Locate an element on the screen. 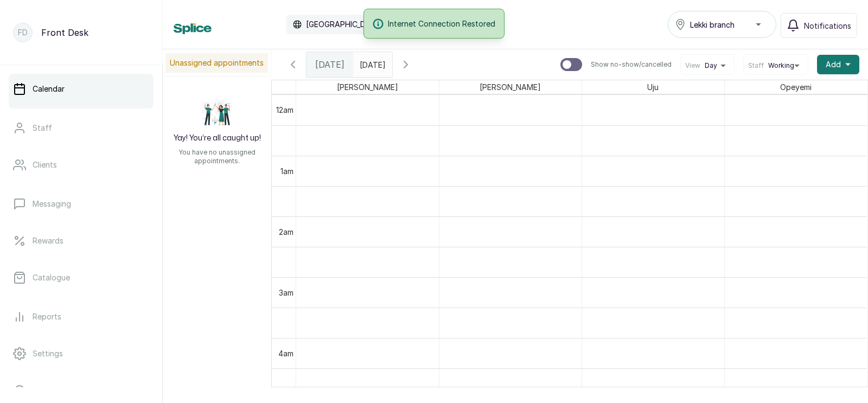 This screenshot has height=403, width=868. p: Support is located at coordinates (47, 390).